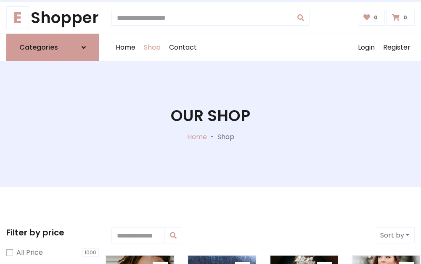  What do you see at coordinates (226, 137) in the screenshot?
I see `p: Shop` at bounding box center [226, 137].